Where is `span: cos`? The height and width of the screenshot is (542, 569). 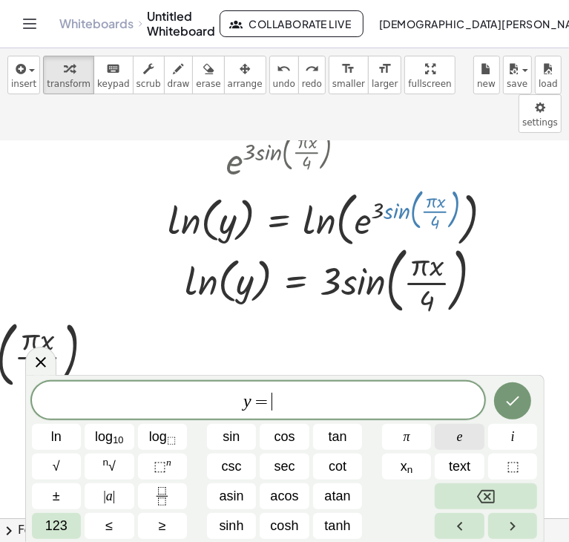
span: cos is located at coordinates (284, 436).